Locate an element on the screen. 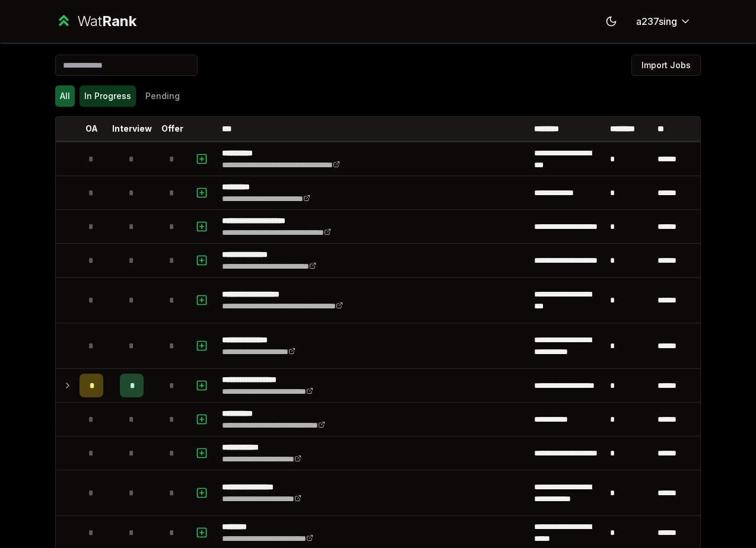  span: Rank is located at coordinates (119, 21).